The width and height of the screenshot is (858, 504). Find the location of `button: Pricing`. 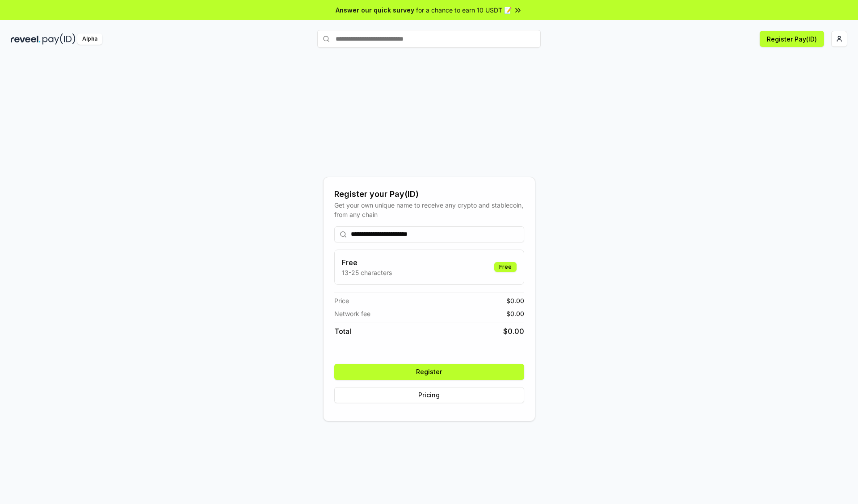

button: Pricing is located at coordinates (429, 395).